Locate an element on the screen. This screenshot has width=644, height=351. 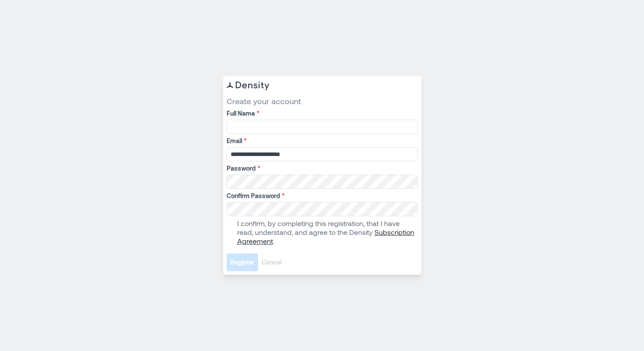
label: Password is located at coordinates (322, 169).